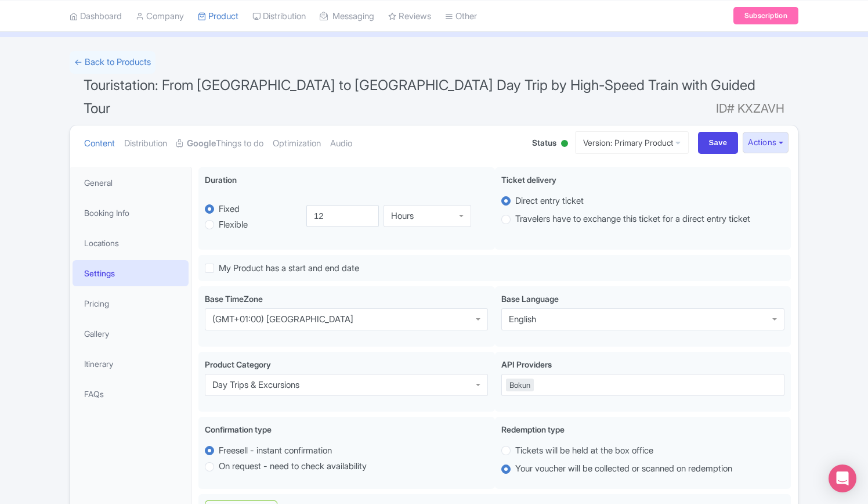 Image resolution: width=868 pixels, height=504 pixels. I want to click on span: Product Category, so click(238, 364).